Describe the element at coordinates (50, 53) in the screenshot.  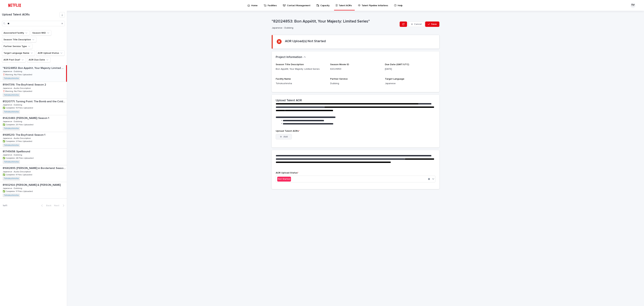
I see `button: AOR Upload Status` at that location.